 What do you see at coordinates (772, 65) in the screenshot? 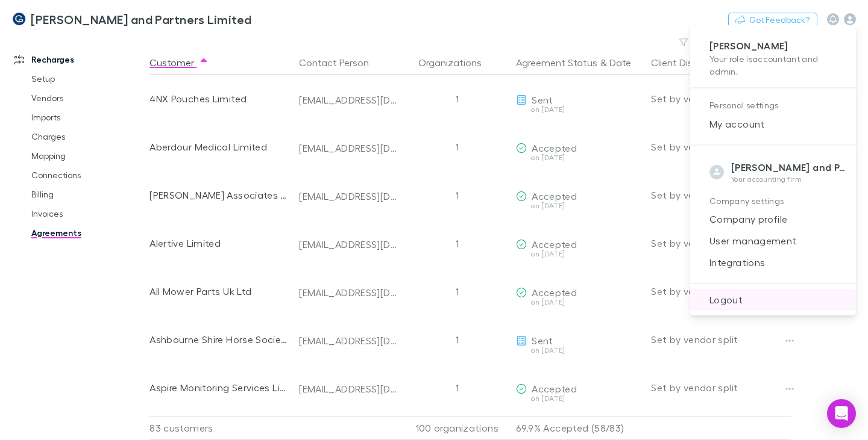
I see `p: Your role is accountant and admin .` at bounding box center [772, 65].